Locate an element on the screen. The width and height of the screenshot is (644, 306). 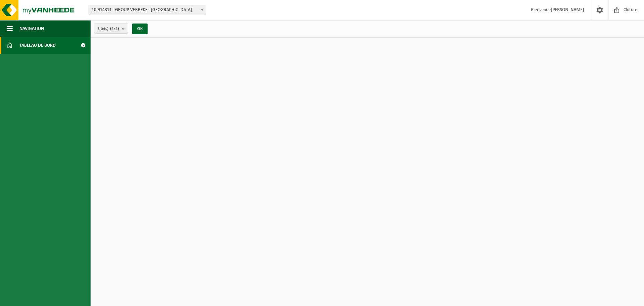
span: Site(s) is located at coordinates (109, 29).